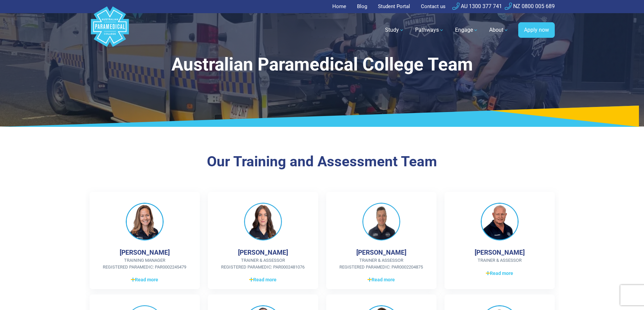 Image resolution: width=644 pixels, height=310 pixels. I want to click on img: Jens Hojby, so click(500, 222).